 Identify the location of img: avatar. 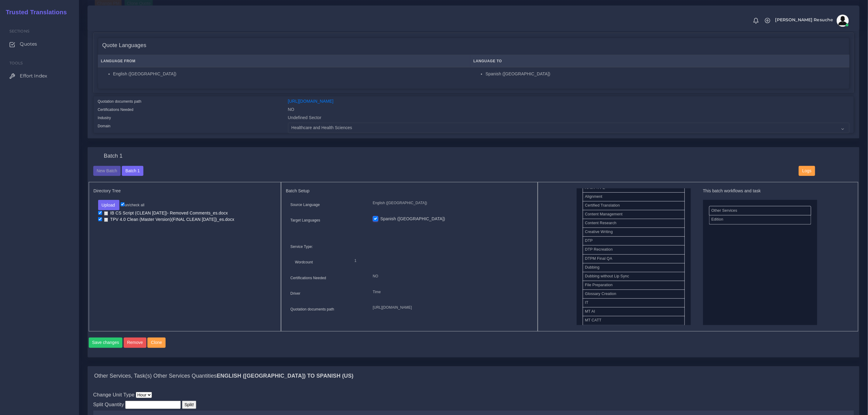
(843, 21).